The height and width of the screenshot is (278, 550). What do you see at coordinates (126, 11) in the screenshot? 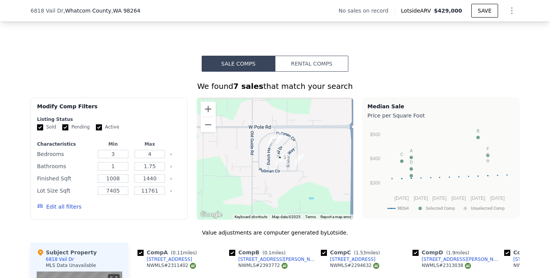
I see `span: , WA 98264` at bounding box center [126, 11].